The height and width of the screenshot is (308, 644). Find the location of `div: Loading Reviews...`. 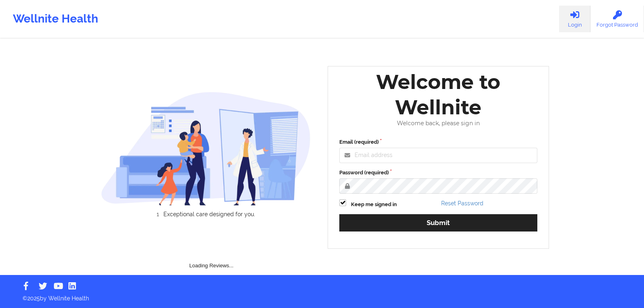

div: Loading Reviews... is located at coordinates (212, 250).